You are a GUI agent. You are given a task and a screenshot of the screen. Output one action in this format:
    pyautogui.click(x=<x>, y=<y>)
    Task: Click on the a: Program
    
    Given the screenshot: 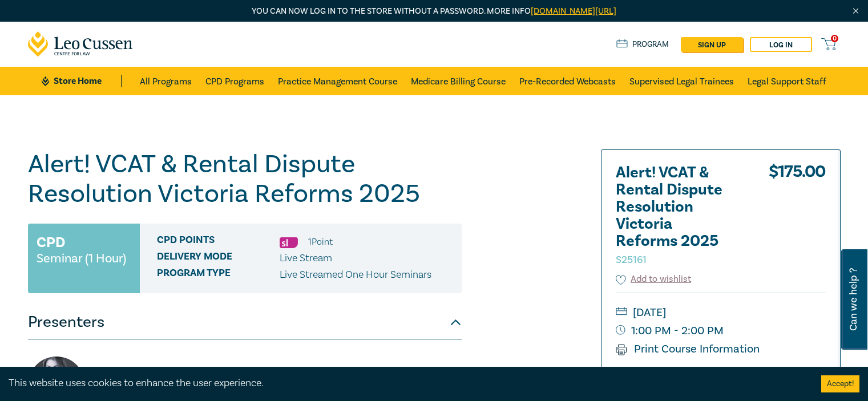 What is the action you would take?
    pyautogui.click(x=642, y=44)
    